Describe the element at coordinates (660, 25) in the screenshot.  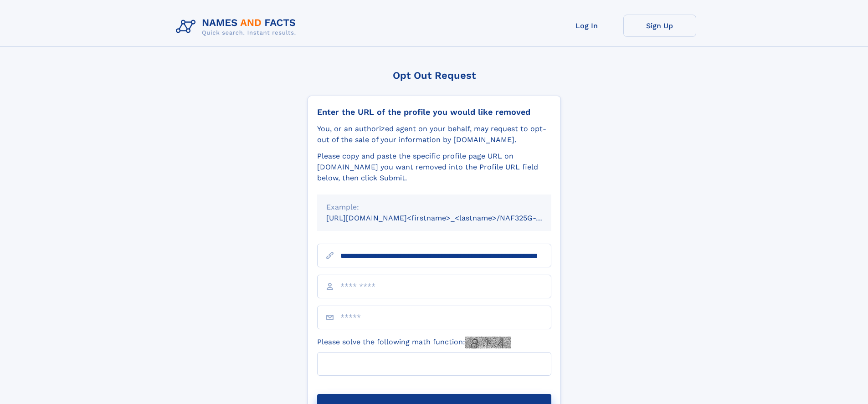
I see `a: Sign Up` at that location.